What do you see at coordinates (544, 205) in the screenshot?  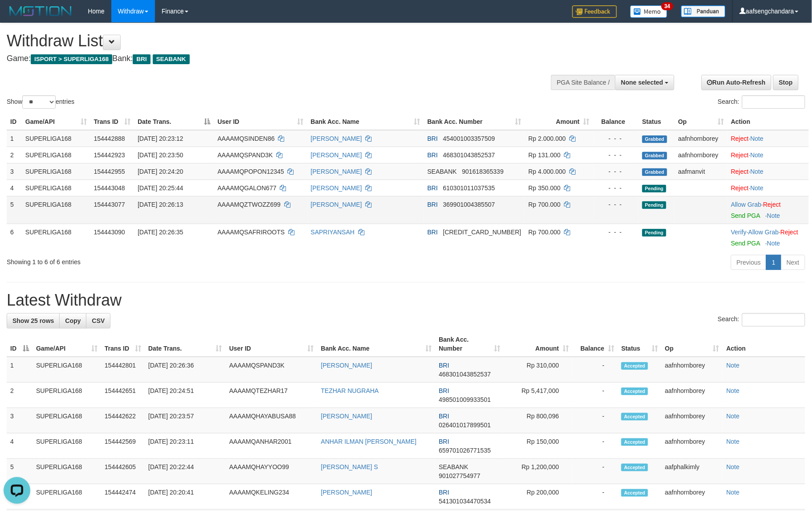 I see `span: Rp 700.000` at bounding box center [544, 205].